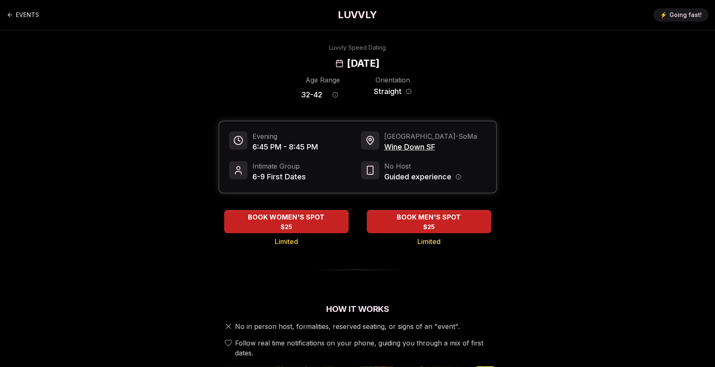 This screenshot has height=367, width=715. Describe the element at coordinates (279, 166) in the screenshot. I see `span: Intimate Group` at that location.